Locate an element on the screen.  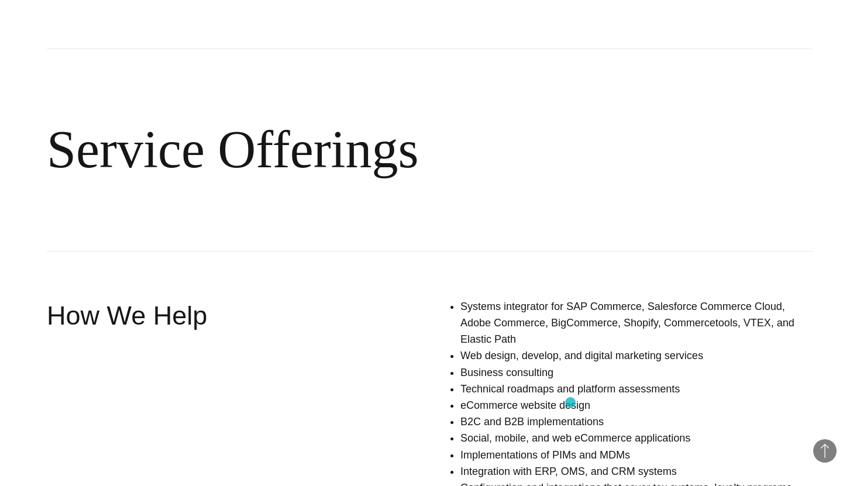
button: Back to Top is located at coordinates (825, 451).